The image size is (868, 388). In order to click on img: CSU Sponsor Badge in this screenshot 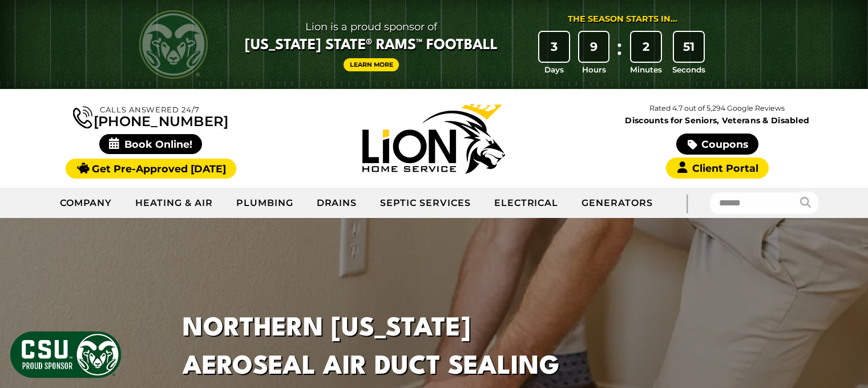, I will do `click(66, 355)`.